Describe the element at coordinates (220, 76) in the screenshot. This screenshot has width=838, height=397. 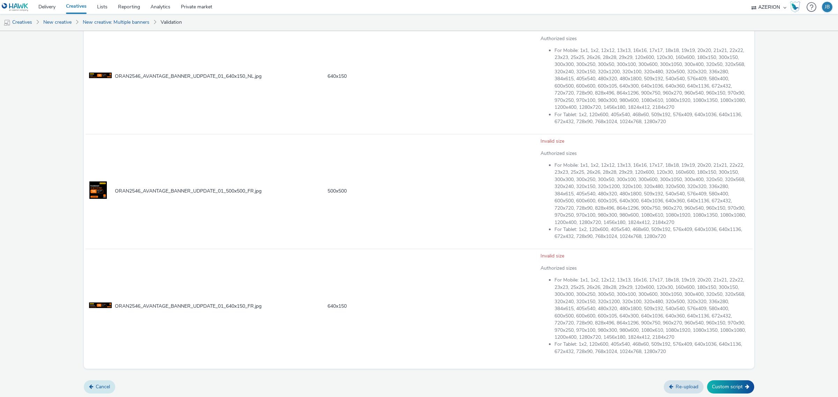
I see `td: ORAN2546_AVANTAGE_BANNER_UDPDATE_01_640x150_NL.jpg` at that location.